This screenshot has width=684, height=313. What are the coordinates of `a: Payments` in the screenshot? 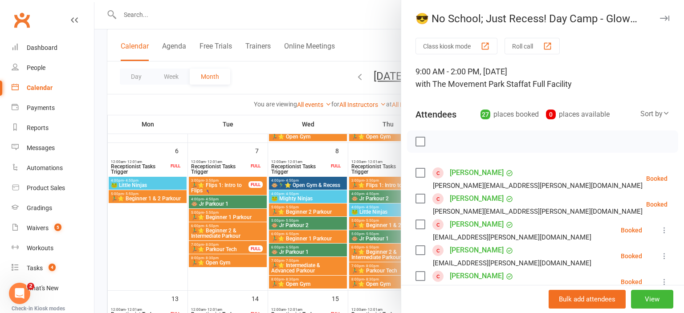 It's located at (53, 108).